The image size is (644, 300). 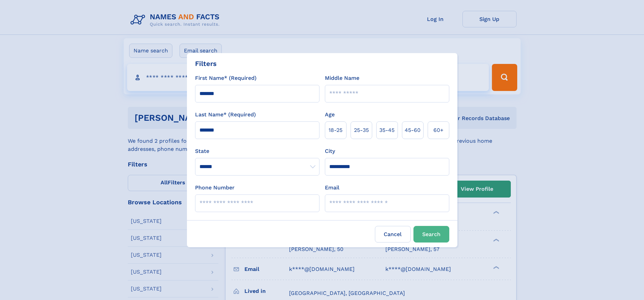 What do you see at coordinates (413, 130) in the screenshot?
I see `span: 45‑60` at bounding box center [413, 130].